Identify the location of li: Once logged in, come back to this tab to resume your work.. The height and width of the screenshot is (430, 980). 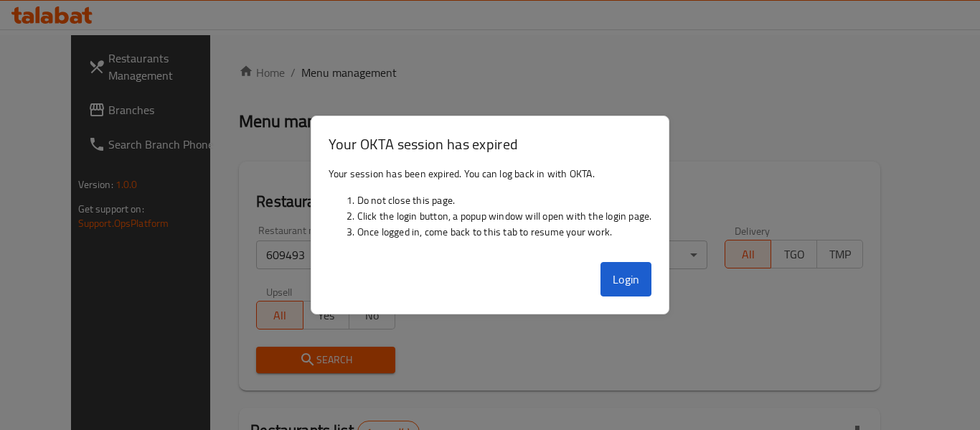
(505, 232).